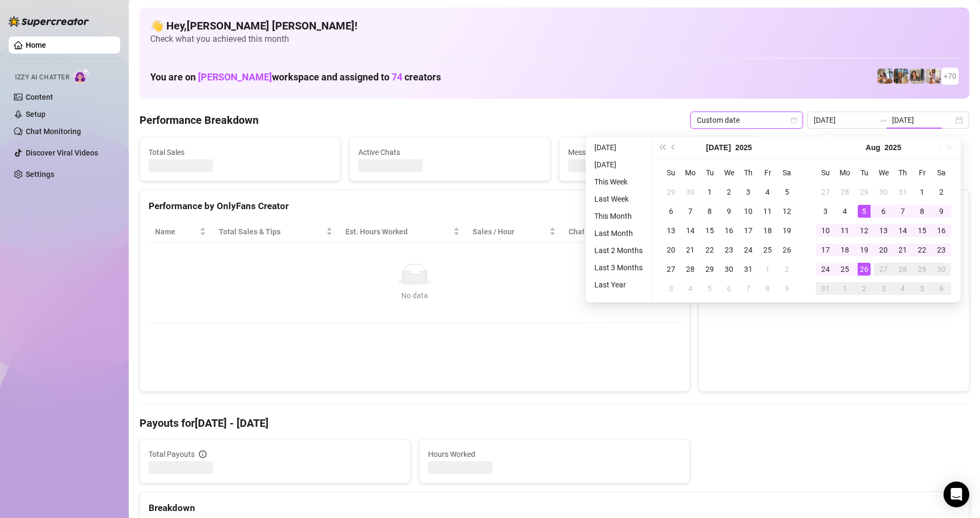  Describe the element at coordinates (917, 76) in the screenshot. I see `img: Esmeralda (@esme_duhhh)` at that location.